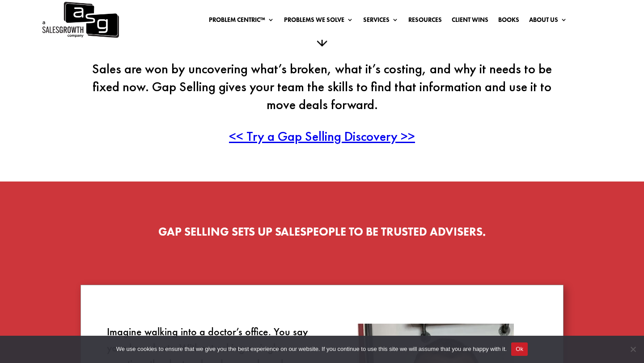  Describe the element at coordinates (322, 93) in the screenshot. I see `p: Sales are won by uncovering what’s broken, what it’s costing, and why it needs to be fixed now. G...` at that location.